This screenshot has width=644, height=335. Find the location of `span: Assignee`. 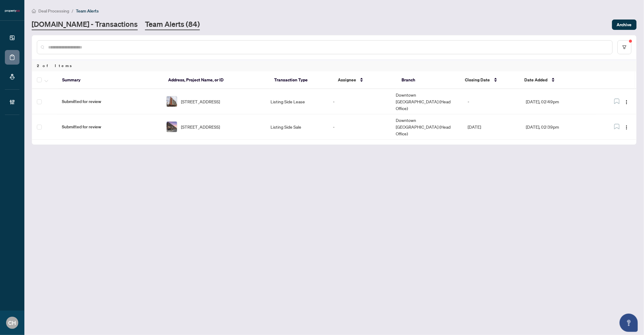

span: Assignee is located at coordinates (347, 80).